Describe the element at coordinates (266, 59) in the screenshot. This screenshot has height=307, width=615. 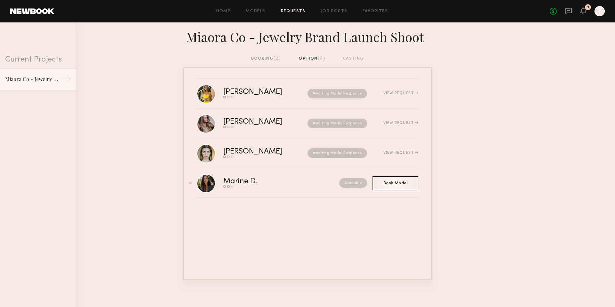
I see `div: booking` at that location.